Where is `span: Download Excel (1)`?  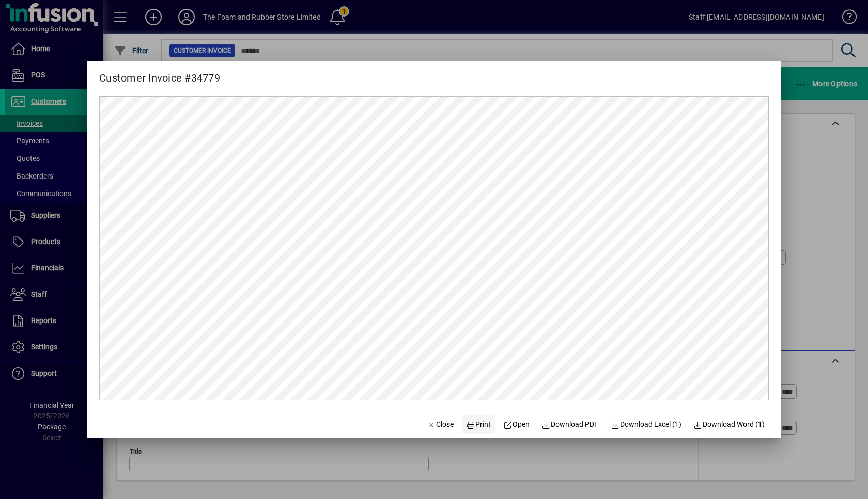
span: Download Excel (1) is located at coordinates (646, 424).